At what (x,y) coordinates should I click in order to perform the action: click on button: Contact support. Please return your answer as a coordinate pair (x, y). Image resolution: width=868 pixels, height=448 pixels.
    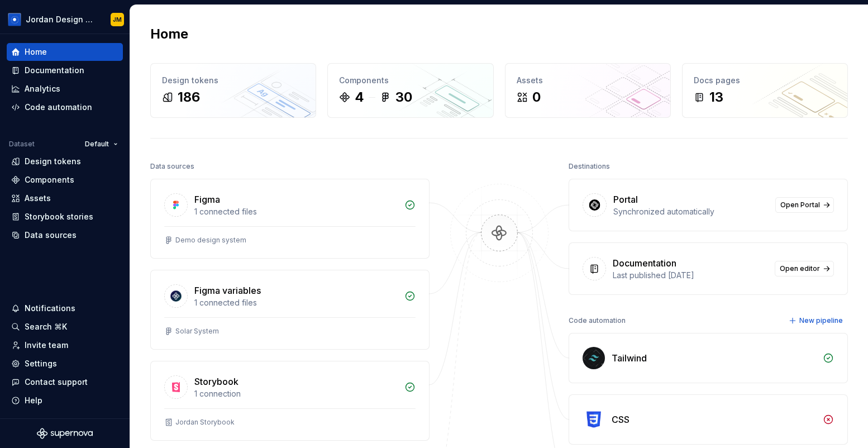
    Looking at the image, I should click on (64, 382).